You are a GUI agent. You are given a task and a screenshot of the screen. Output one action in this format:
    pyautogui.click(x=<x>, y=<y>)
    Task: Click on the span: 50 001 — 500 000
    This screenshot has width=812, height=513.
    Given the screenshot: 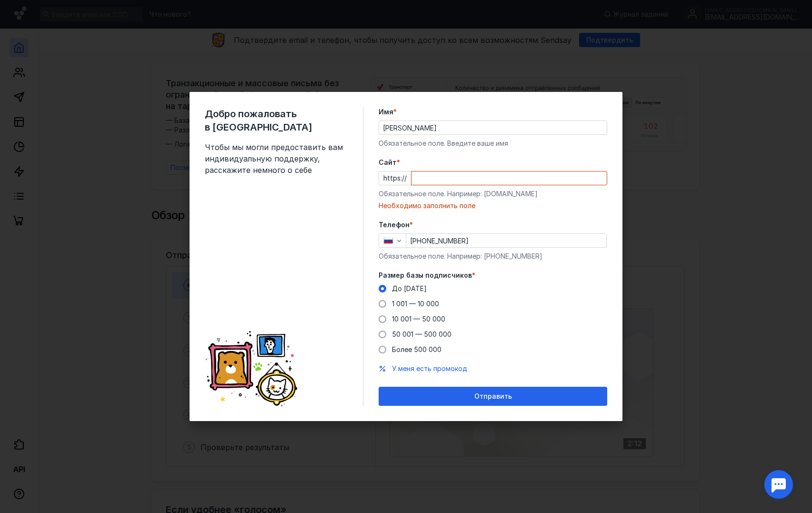 What is the action you would take?
    pyautogui.click(x=421, y=334)
    